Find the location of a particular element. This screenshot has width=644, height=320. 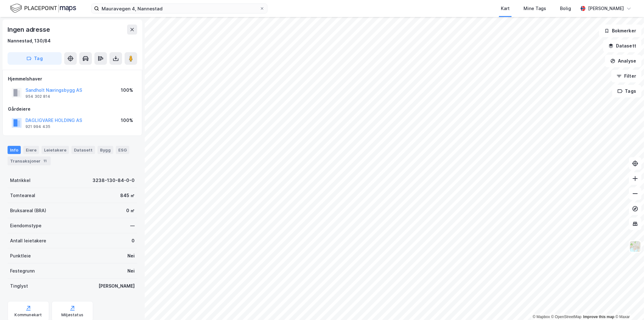

div: Info is located at coordinates (14, 150).